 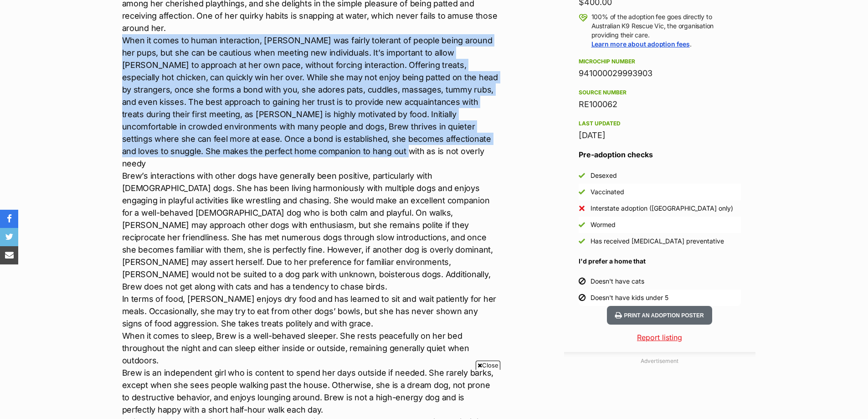 What do you see at coordinates (660, 62) in the screenshot?
I see `div: Microchip number` at bounding box center [660, 62].